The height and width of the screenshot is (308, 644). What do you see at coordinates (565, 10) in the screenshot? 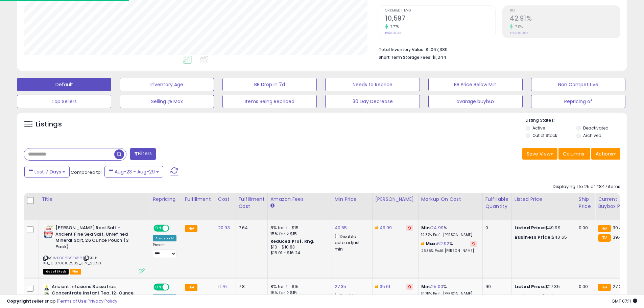
I see `span: ROI` at bounding box center [565, 10].